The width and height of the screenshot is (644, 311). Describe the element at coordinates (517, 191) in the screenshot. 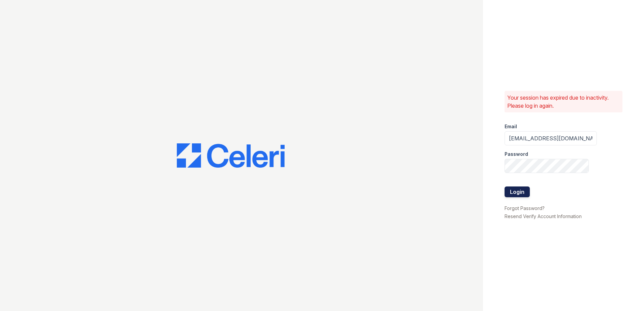

I see `button: Login` at that location.